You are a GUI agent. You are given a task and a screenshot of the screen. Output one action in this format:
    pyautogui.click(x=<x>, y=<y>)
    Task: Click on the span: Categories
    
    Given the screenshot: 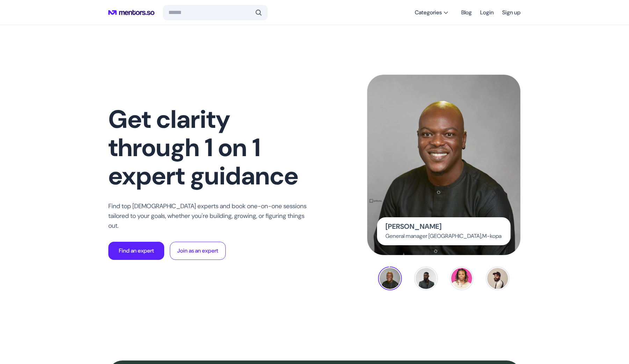 What is the action you would take?
    pyautogui.click(x=428, y=12)
    